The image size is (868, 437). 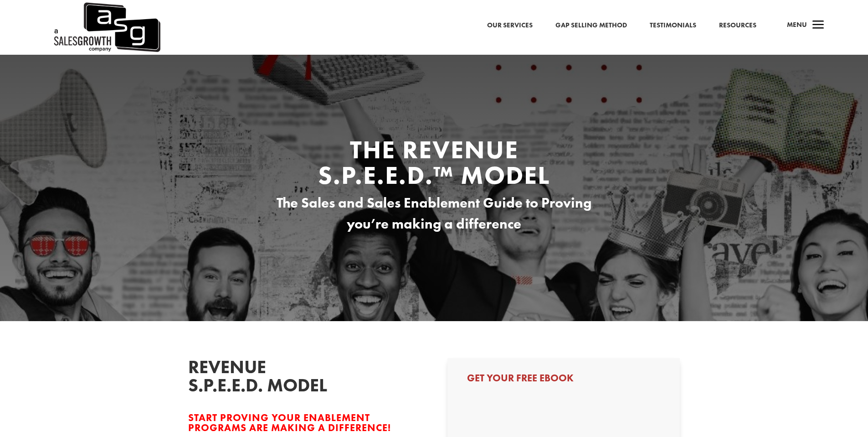 I want to click on span: Start proving your enablement programs are making a difference!, so click(x=290, y=422).